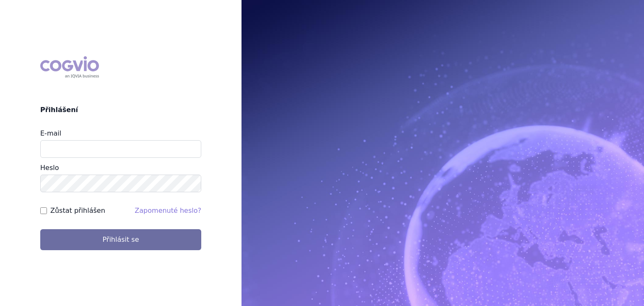 The width and height of the screenshot is (644, 306). What do you see at coordinates (50, 167) in the screenshot?
I see `label: Heslo` at bounding box center [50, 167].